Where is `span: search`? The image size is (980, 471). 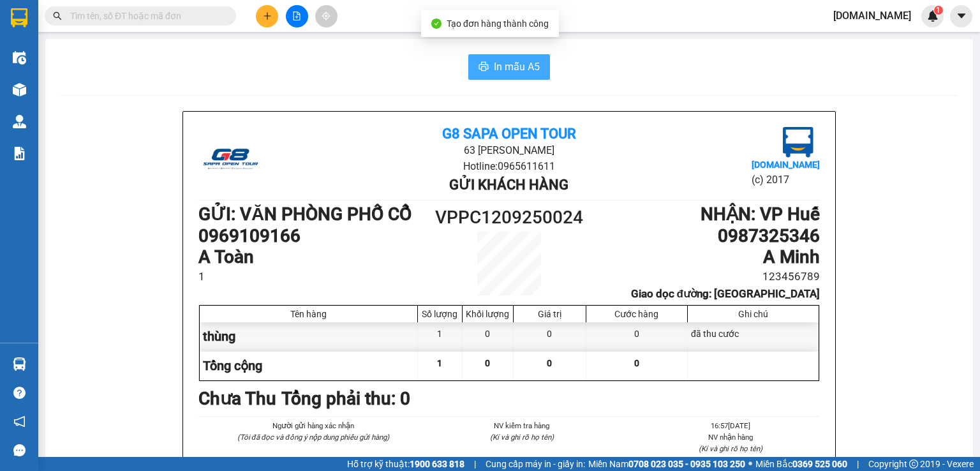
span: search is located at coordinates (57, 16).